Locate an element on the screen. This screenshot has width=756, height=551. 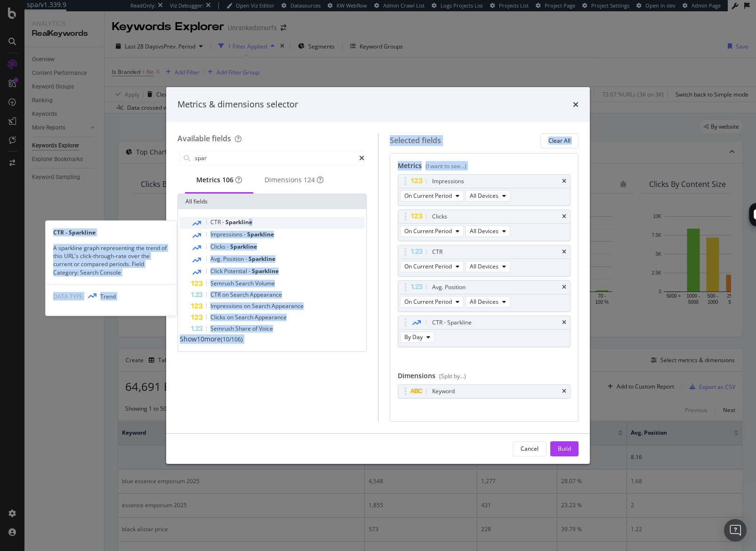
input: Search by field name is located at coordinates (276, 158).